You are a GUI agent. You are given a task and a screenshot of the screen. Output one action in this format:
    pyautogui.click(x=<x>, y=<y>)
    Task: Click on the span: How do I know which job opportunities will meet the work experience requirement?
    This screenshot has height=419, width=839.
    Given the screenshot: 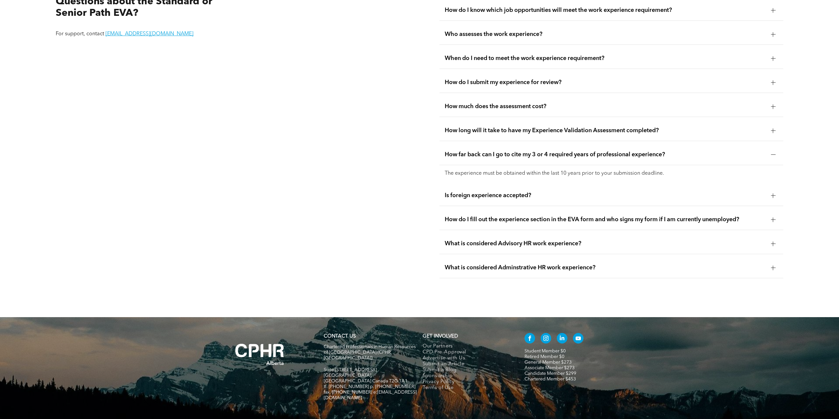 What is the action you would take?
    pyautogui.click(x=605, y=10)
    